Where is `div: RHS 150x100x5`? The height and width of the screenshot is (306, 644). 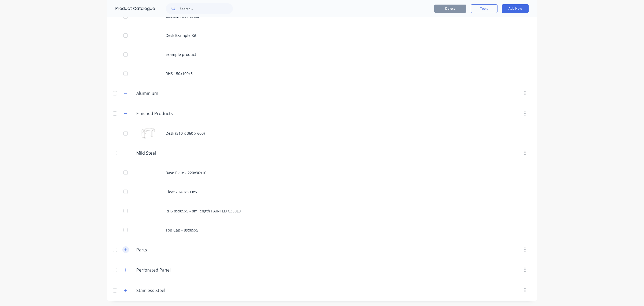 div: RHS 150x100x5 is located at coordinates (322, 73).